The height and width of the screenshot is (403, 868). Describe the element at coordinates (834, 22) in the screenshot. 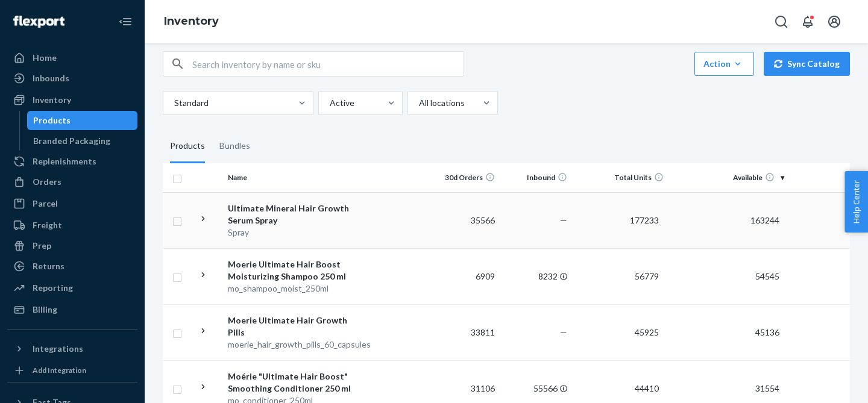

I see `button: Open account menu` at that location.